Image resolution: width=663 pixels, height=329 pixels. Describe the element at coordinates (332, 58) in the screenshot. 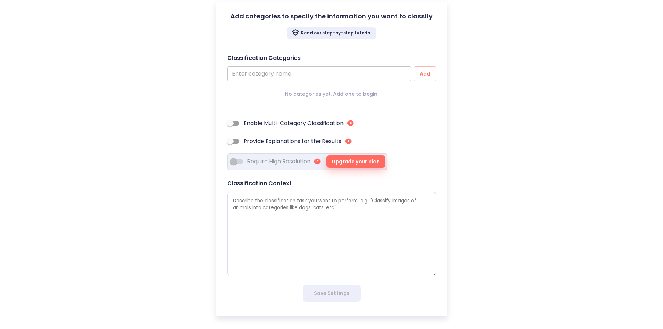

I see `h4: Classification Categories` at that location.